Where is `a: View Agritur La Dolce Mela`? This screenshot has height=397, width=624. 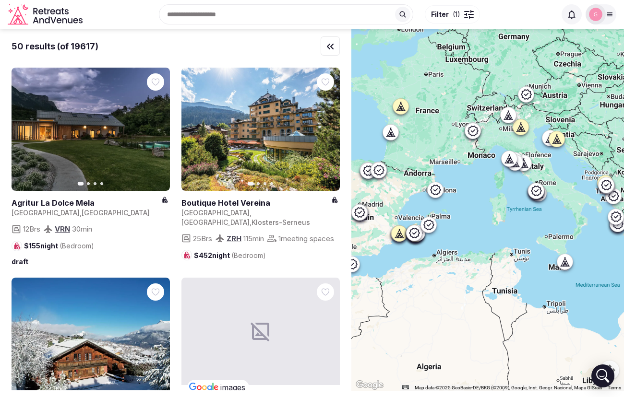
a: View Agritur La Dolce Mela is located at coordinates (91, 129).